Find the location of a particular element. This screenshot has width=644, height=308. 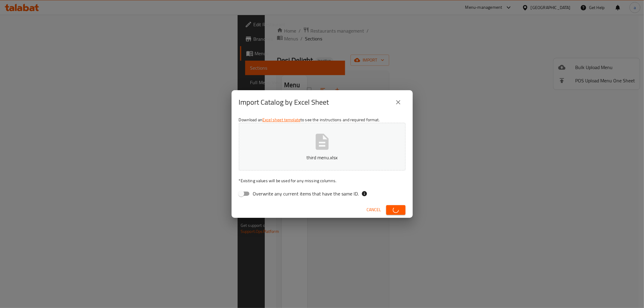

a: Excel sheet template is located at coordinates (282, 120).